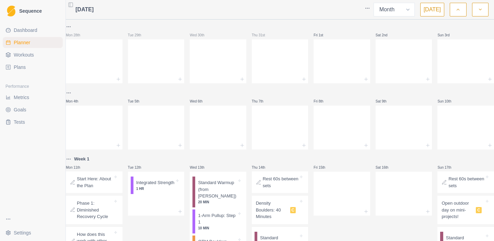 This screenshot has width=494, height=241. I want to click on a: Tests, so click(33, 122).